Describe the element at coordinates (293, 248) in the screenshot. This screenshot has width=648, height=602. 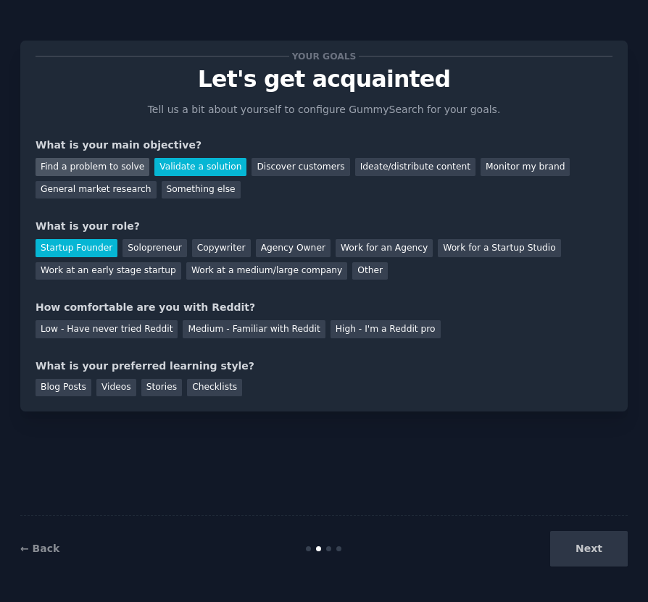
I see `div: Agency Owner` at that location.